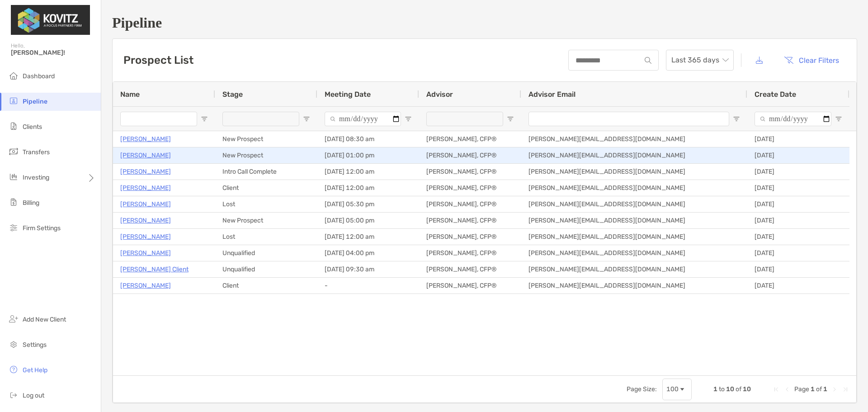 This screenshot has width=868, height=412. I want to click on img: input icon, so click(648, 60).